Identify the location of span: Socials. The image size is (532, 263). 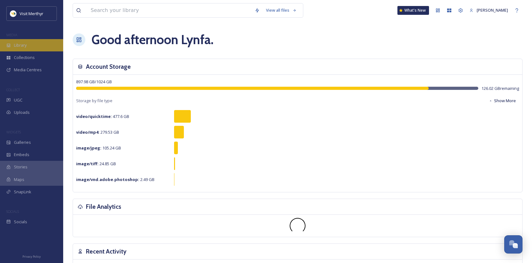
(21, 222).